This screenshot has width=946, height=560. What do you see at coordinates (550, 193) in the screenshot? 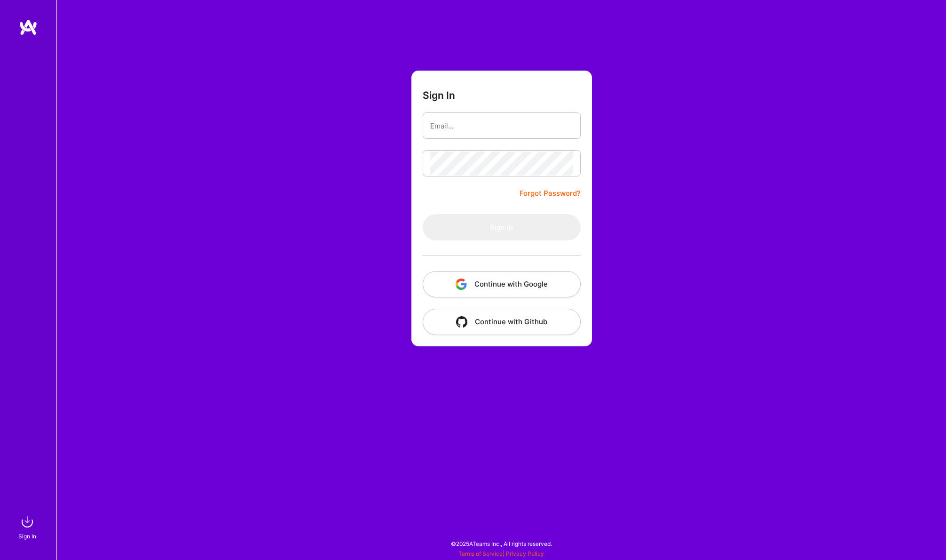
I see `a: Forgot Password?` at bounding box center [550, 193].